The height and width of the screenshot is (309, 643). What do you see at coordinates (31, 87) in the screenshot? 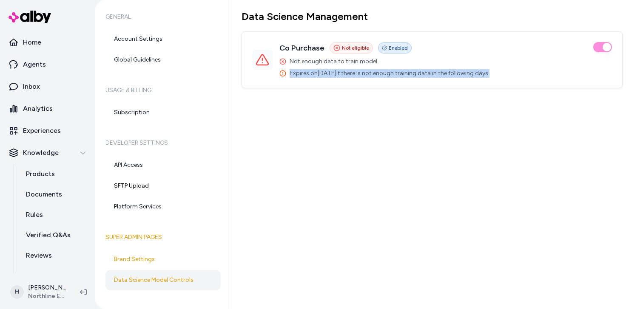
I see `p: Inbox` at bounding box center [31, 87].